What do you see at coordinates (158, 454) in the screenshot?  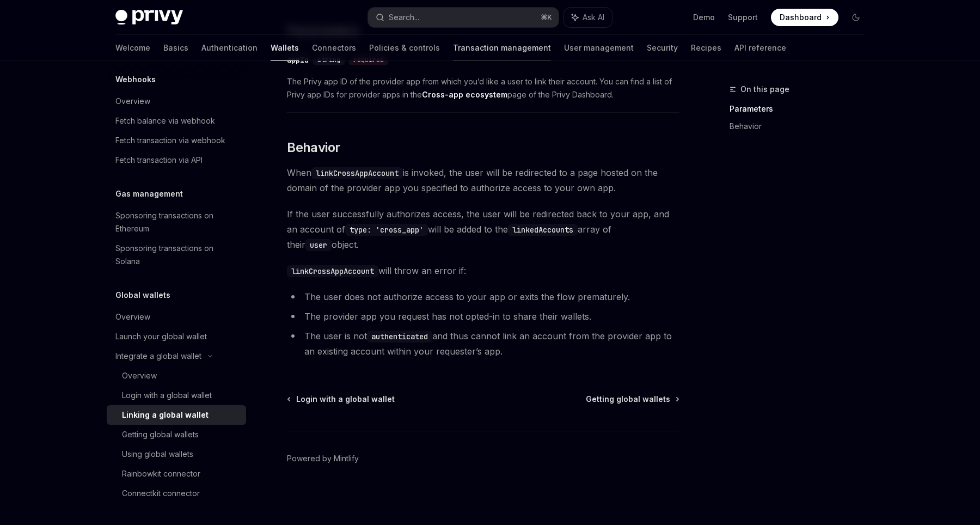 I see `div: Using global wallets` at bounding box center [158, 454].